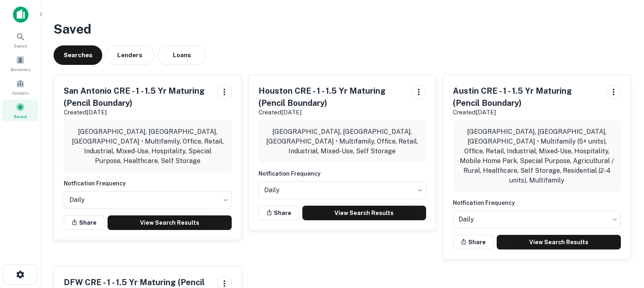 The width and height of the screenshot is (644, 288). Describe the element at coordinates (20, 117) in the screenshot. I see `span: Saved` at that location.